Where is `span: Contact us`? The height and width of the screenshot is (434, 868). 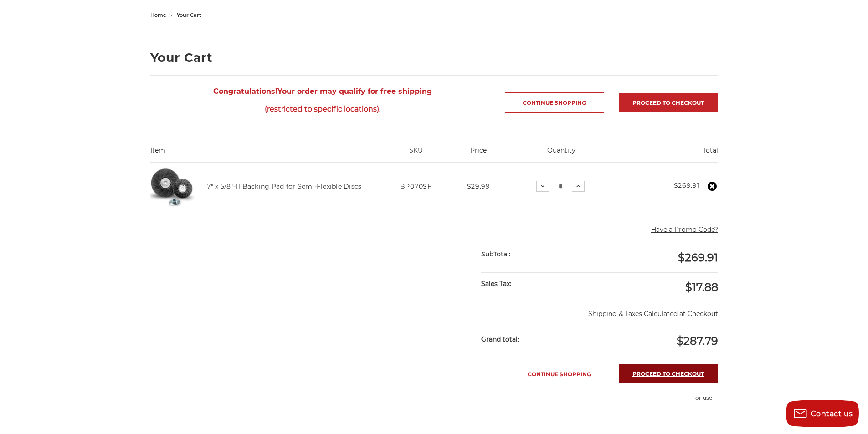
span: Contact us is located at coordinates (831, 414).